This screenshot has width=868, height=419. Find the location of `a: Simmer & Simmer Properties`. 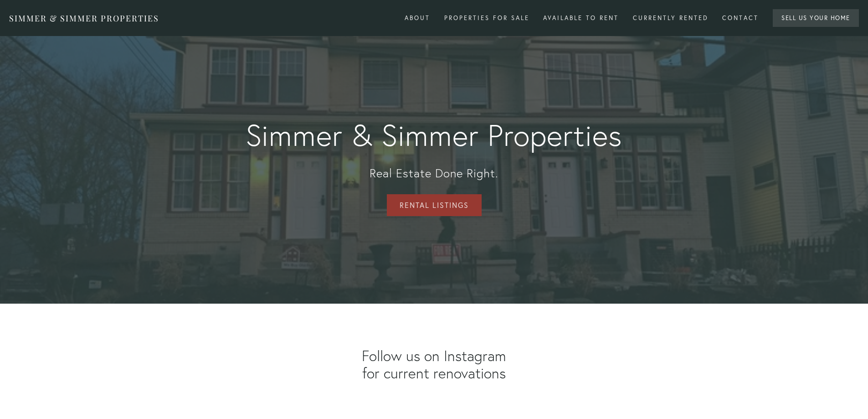

a: Simmer & Simmer Properties is located at coordinates (83, 18).